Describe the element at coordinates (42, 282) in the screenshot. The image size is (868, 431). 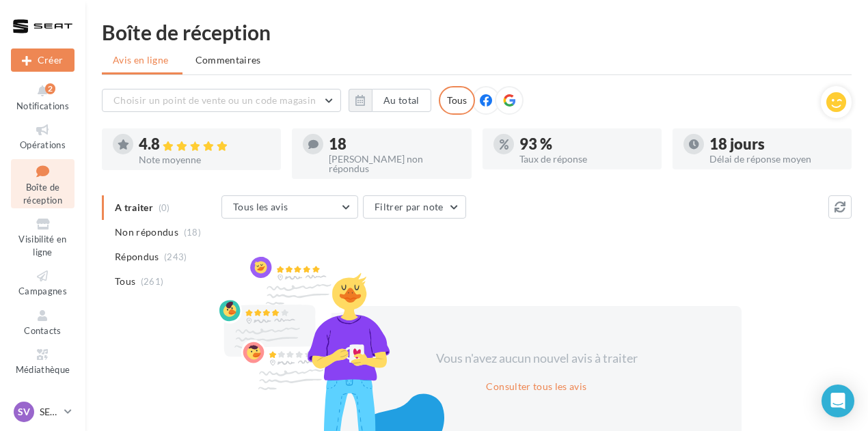
I see `a: Campagnes` at that location.